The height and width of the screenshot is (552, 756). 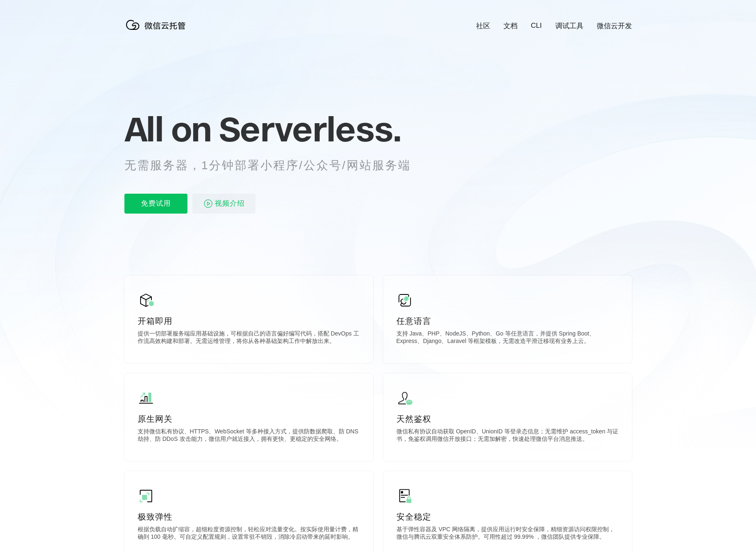 I want to click on a: 调试工具, so click(x=569, y=25).